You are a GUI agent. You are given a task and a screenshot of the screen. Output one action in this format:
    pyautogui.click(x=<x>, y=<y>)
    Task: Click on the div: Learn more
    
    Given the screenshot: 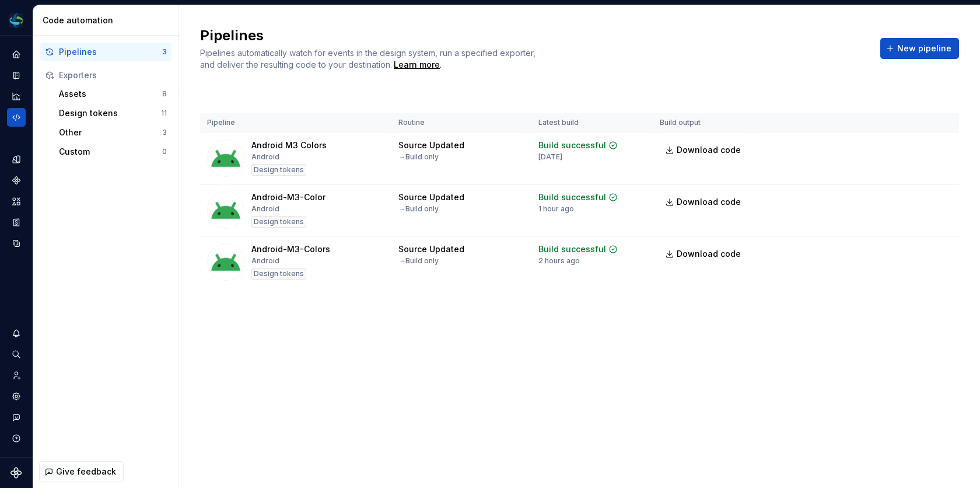 What is the action you would take?
    pyautogui.click(x=416, y=65)
    